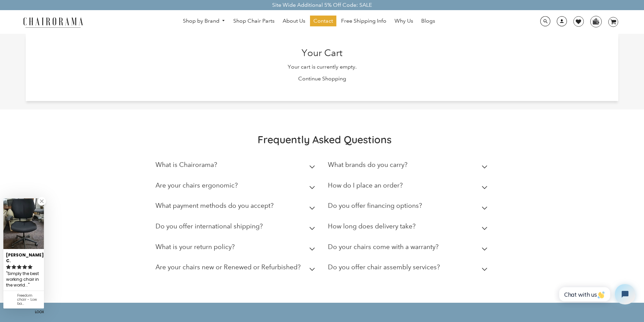 Image resolution: width=644 pixels, height=322 pixels. What do you see at coordinates (322, 53) in the screenshot?
I see `h2: Your Cart` at bounding box center [322, 53].